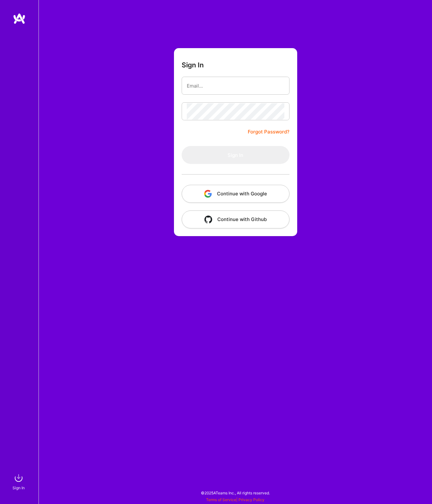  Describe the element at coordinates (251, 499) in the screenshot. I see `a: Privacy Policy` at that location.